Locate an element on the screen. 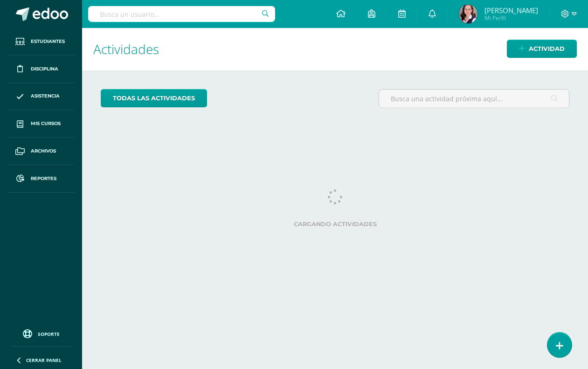  a: Disciplina is located at coordinates (41, 69).